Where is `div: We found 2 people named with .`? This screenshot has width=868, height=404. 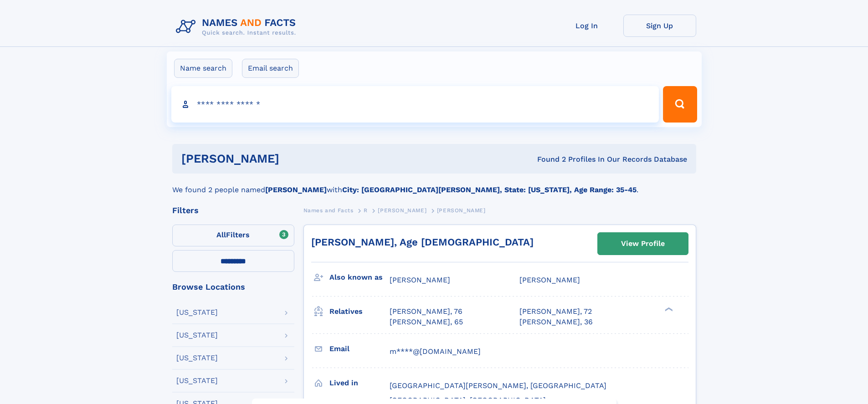 div: We found 2 people named with . is located at coordinates (434, 185).